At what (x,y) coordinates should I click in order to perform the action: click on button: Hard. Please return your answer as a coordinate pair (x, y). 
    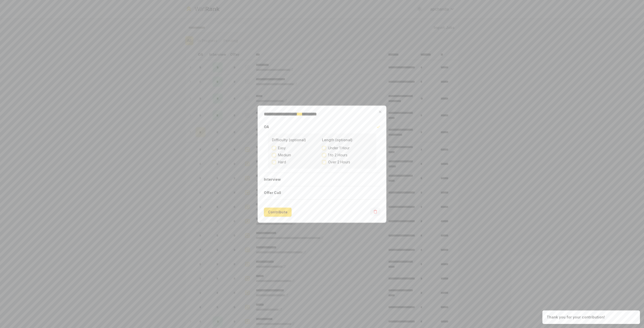
    Looking at the image, I should click on (274, 162).